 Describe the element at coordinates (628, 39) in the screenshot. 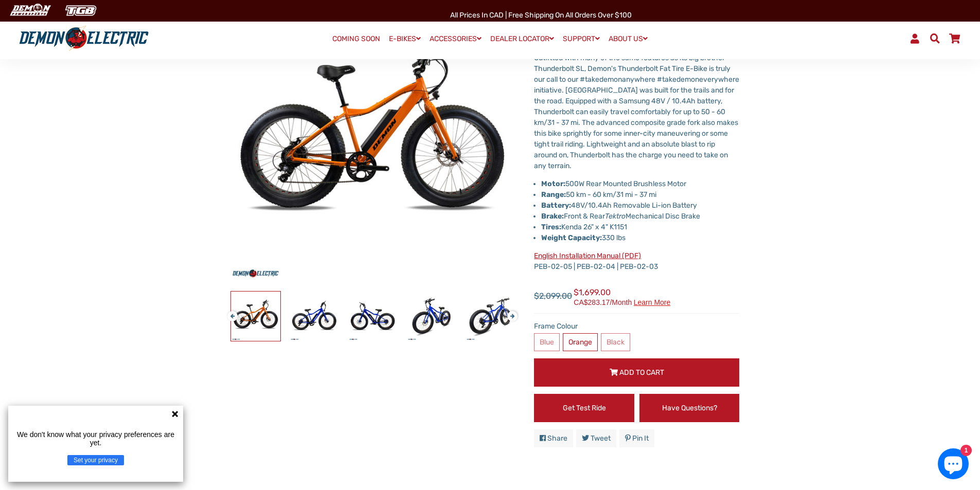

I see `a: ABOUT US` at that location.